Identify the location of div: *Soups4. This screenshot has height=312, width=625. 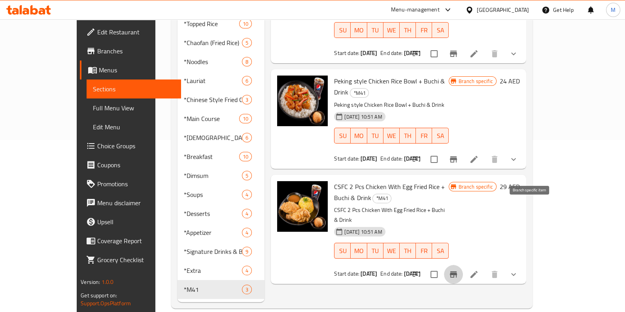
(221, 194).